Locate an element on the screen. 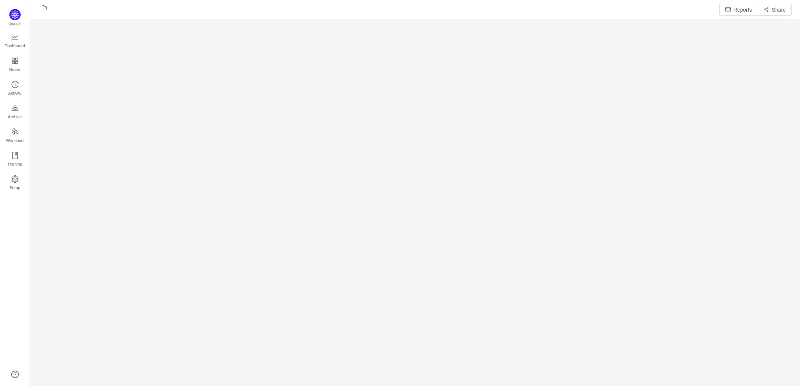 The image size is (800, 386). a: icon: question-circle is located at coordinates (15, 374).